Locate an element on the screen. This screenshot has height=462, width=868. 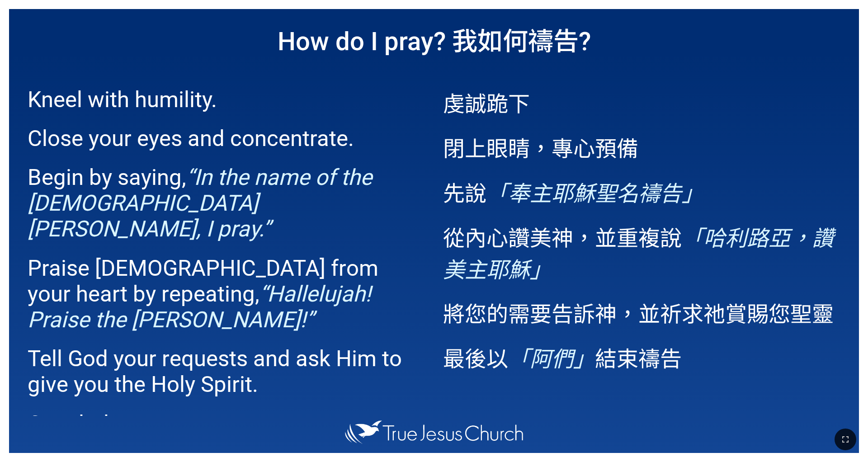
em: 「阿們」 is located at coordinates (551, 359).